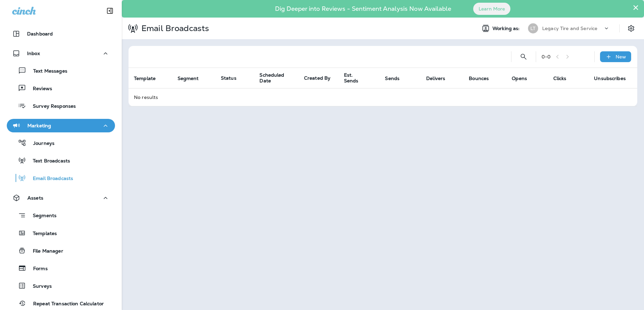  What do you see at coordinates (61, 268) in the screenshot?
I see `button: Forms` at bounding box center [61, 268].